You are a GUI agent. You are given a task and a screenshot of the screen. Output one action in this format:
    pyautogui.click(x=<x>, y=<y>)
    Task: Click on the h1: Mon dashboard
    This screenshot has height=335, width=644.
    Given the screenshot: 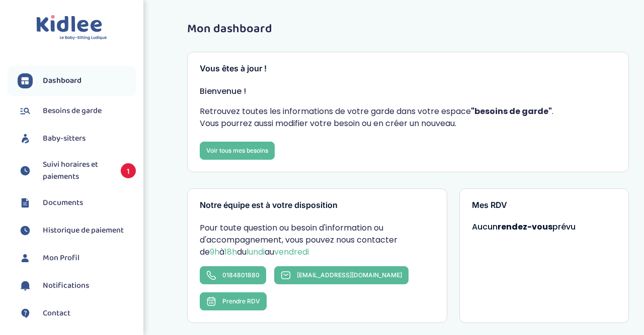 What is the action you would take?
    pyautogui.click(x=408, y=29)
    